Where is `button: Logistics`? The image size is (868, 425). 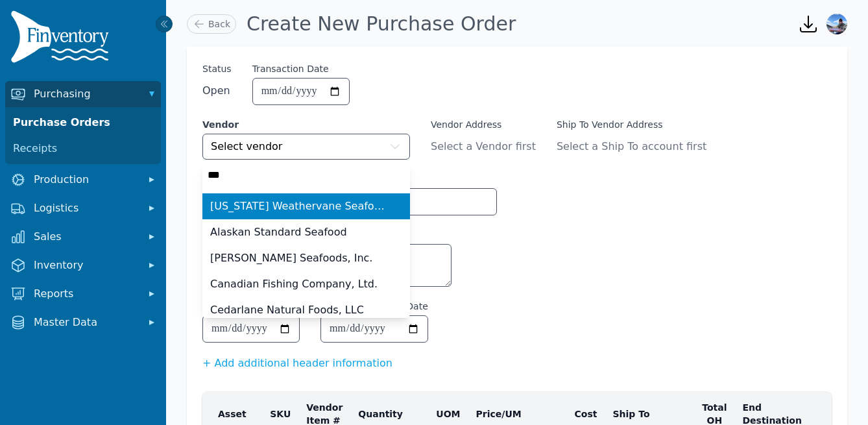 button: Logistics is located at coordinates (83, 208).